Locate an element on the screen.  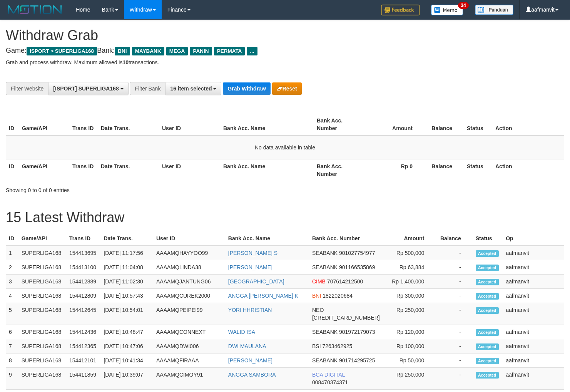
td: AAAAMQFIRAAA is located at coordinates (189, 360).